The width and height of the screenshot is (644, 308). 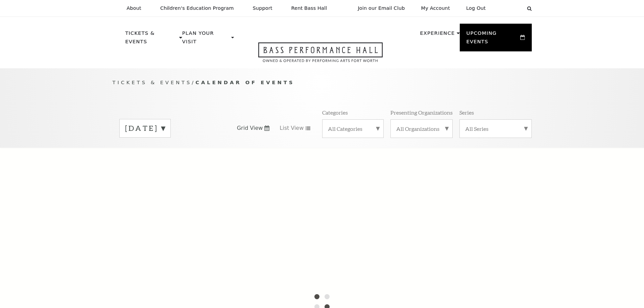 What do you see at coordinates (422, 128) in the screenshot?
I see `label: All Organizations` at bounding box center [422, 128].